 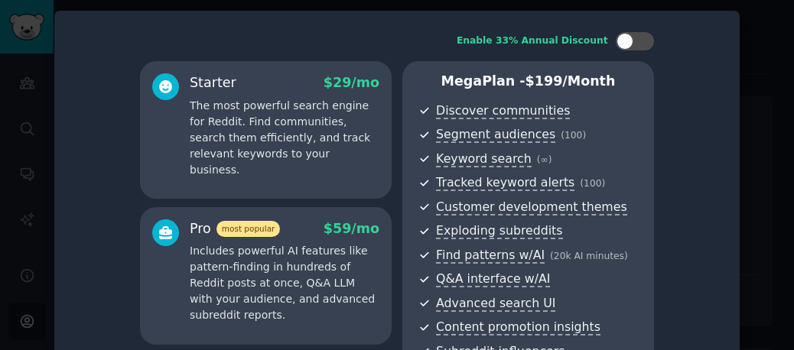 What do you see at coordinates (284, 138) in the screenshot?
I see `p: The most powerful search engine for Reddit. Find communities, search them efficiently, and track ...` at bounding box center [284, 138].